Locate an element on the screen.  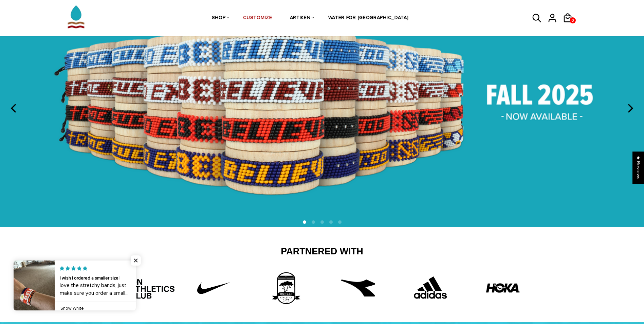
img: free-diadora-logo-icon-download-in-svg-png-gif-file-formats--brand-fashion-pack-logos-icons-28542... is located at coordinates (358, 288).